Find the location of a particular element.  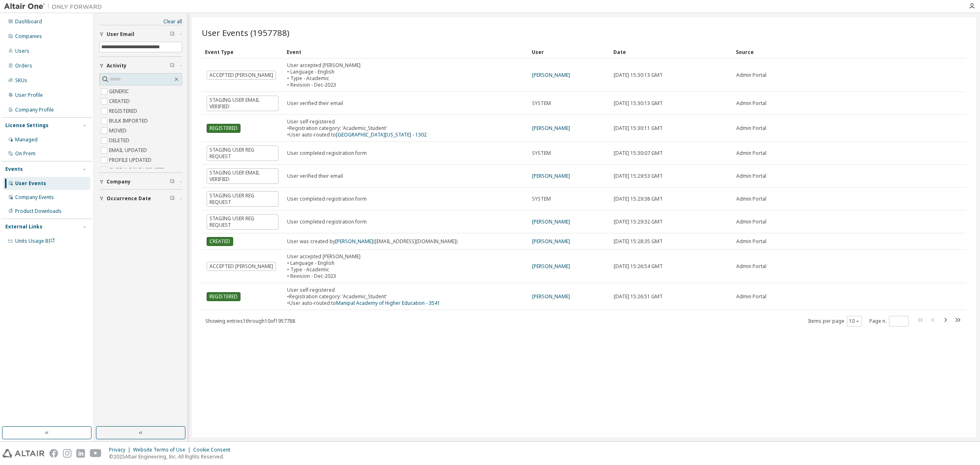

div: License Settings is located at coordinates (27, 126).